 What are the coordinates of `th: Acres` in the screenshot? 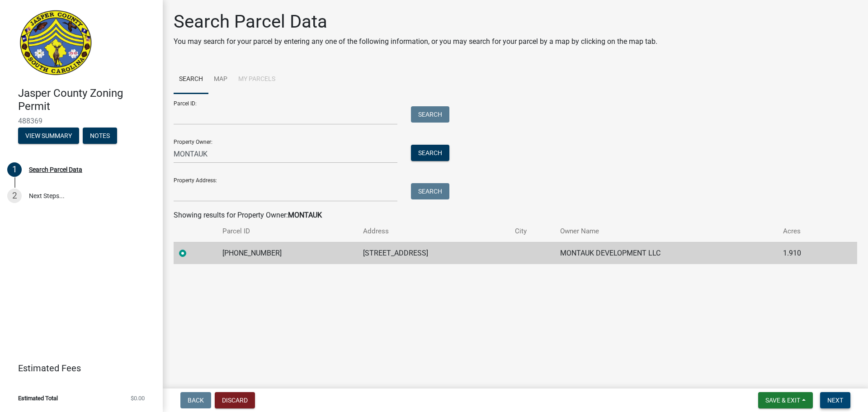 It's located at (807, 231).